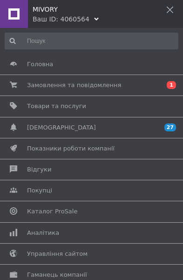 The width and height of the screenshot is (183, 280). Describe the element at coordinates (39, 170) in the screenshot. I see `span: Відгуки` at that location.